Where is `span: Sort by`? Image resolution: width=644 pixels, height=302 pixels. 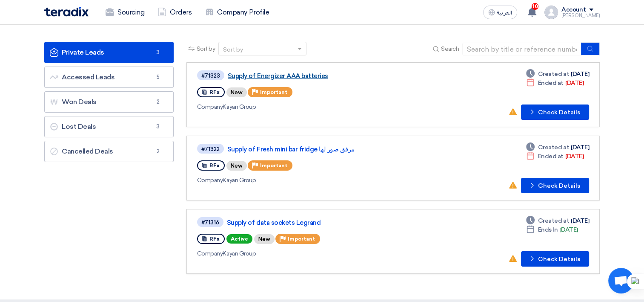 span: Sort by is located at coordinates (206, 49).